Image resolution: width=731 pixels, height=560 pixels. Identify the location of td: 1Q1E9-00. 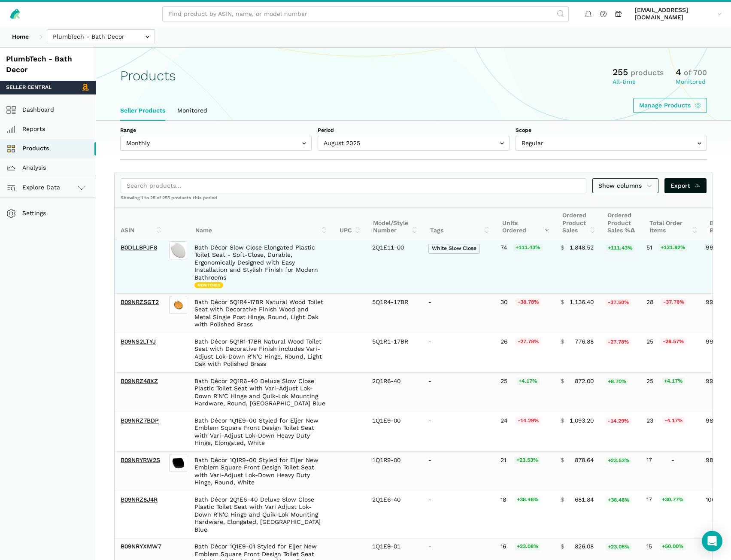
(394, 432).